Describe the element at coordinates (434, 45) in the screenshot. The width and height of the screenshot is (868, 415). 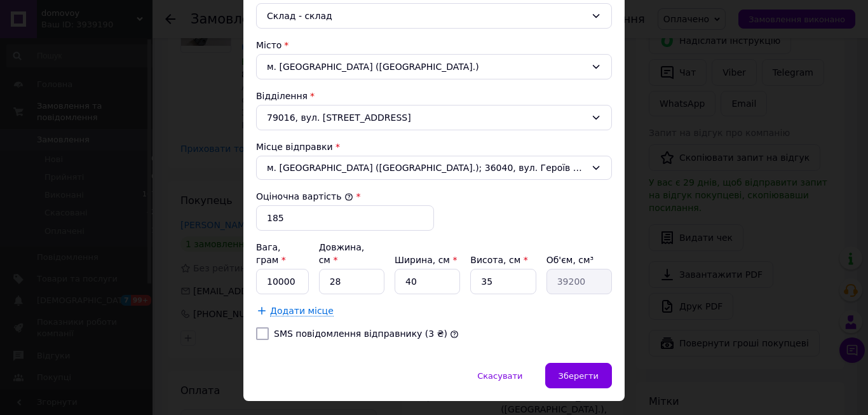
I see `div: Місто` at that location.